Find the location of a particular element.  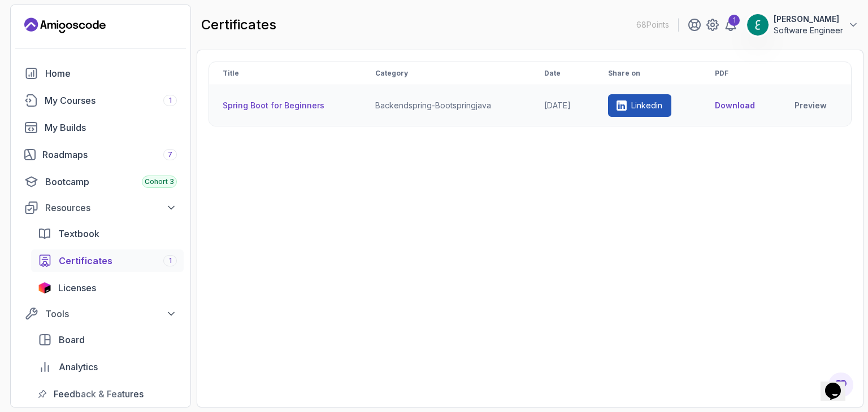

div: Home is located at coordinates (111, 73).